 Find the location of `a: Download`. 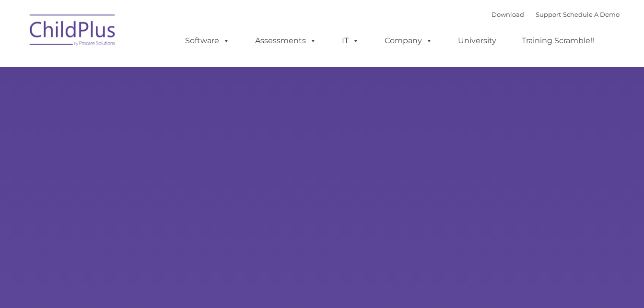

a: Download is located at coordinates (508, 15).